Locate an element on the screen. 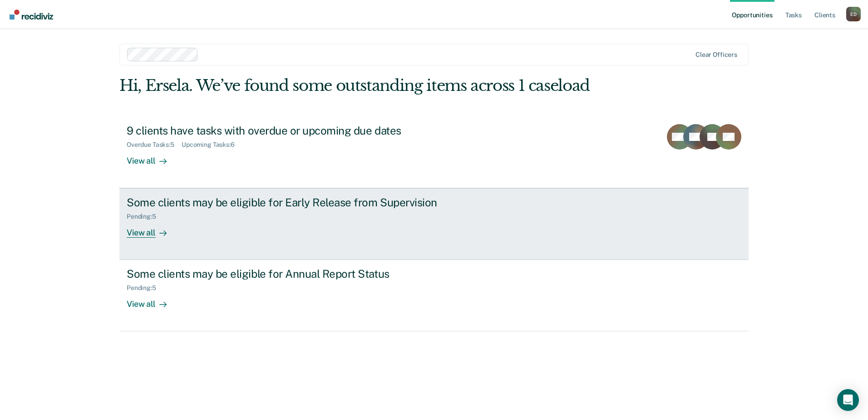 Image resolution: width=868 pixels, height=420 pixels. div: Overdue Tasks : 5 is located at coordinates (154, 144).